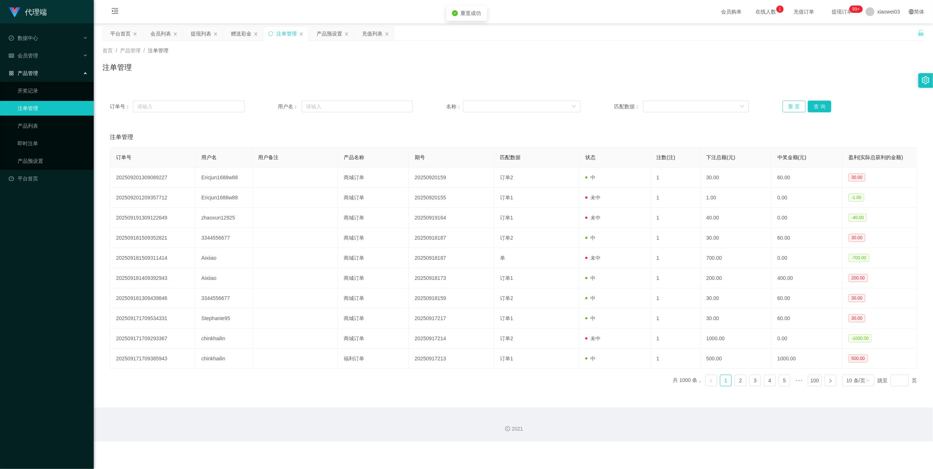  I want to click on i: 图标: right, so click(831, 381).